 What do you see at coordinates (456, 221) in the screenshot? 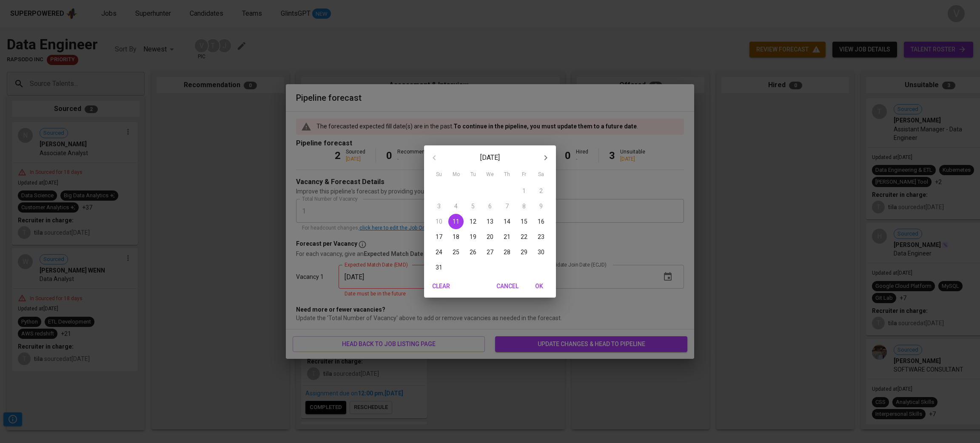
I see `button: 11` at bounding box center [456, 221].